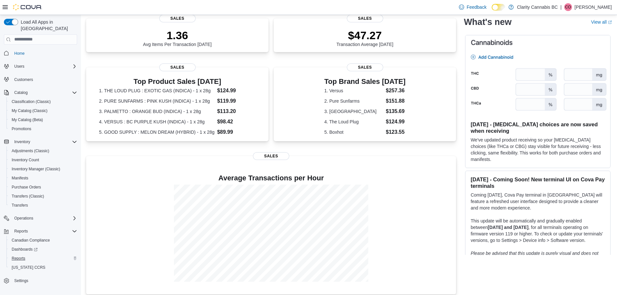  What do you see at coordinates (488, 22) in the screenshot?
I see `h2: What's new` at bounding box center [488, 22].